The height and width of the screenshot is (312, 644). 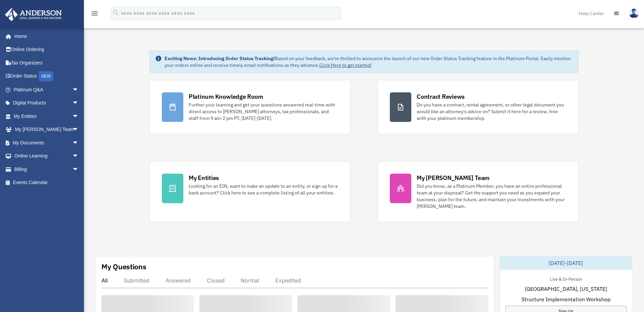 What do you see at coordinates (47, 103) in the screenshot?
I see `a: Digital Productsarrow_drop_down` at bounding box center [47, 103].